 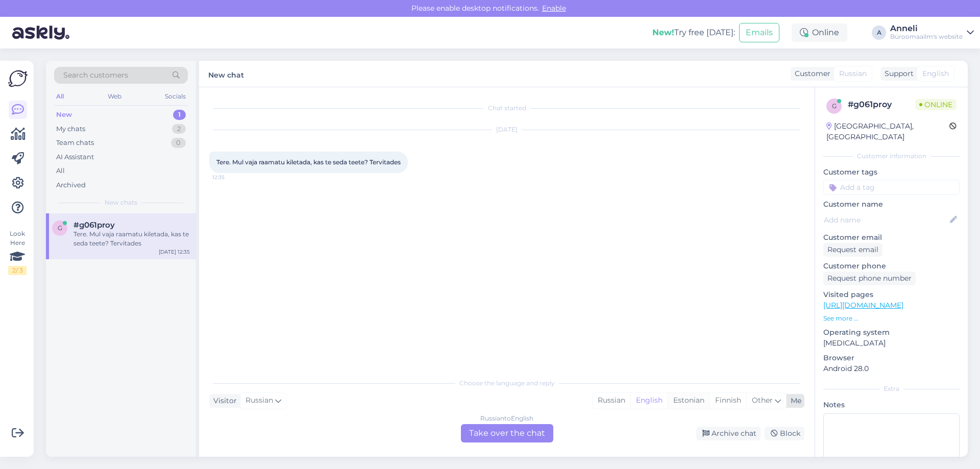 What do you see at coordinates (819, 33) in the screenshot?
I see `div: Online` at bounding box center [819, 33].